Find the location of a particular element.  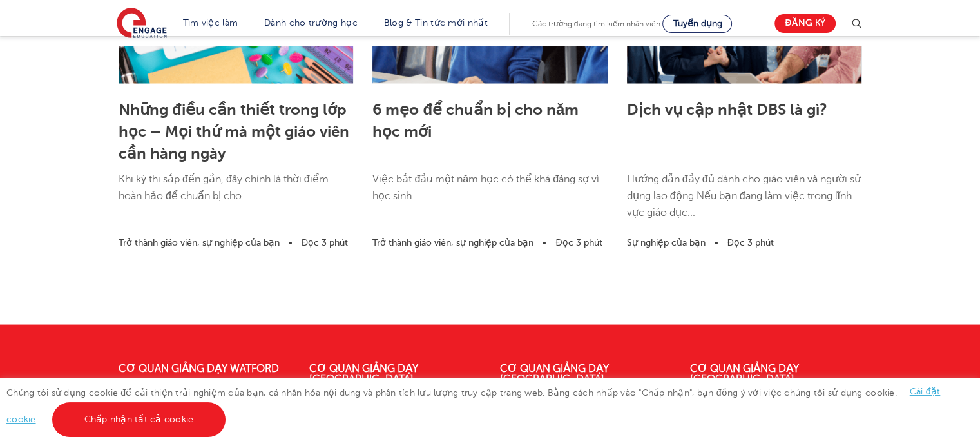

font: Cơ quan giảng dạy Watford is located at coordinates (198, 368).